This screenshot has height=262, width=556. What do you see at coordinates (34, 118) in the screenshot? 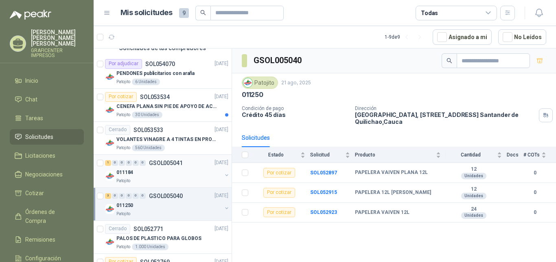
I see `span: Tareas` at bounding box center [34, 118].